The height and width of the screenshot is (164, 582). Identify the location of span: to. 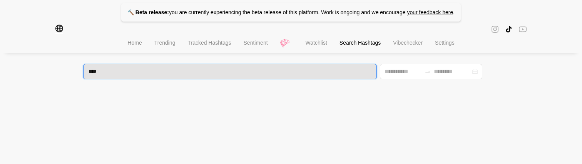
(428, 72).